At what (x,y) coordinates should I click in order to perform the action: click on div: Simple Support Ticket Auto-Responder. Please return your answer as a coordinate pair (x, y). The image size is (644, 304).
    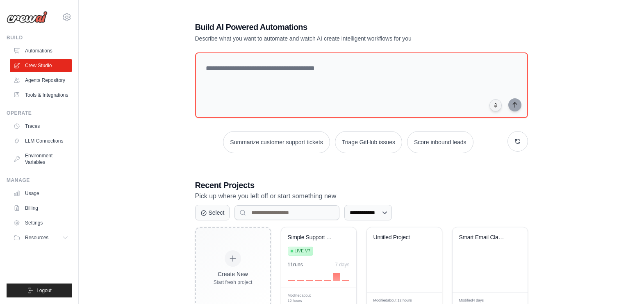
    Looking at the image, I should click on (313, 238).